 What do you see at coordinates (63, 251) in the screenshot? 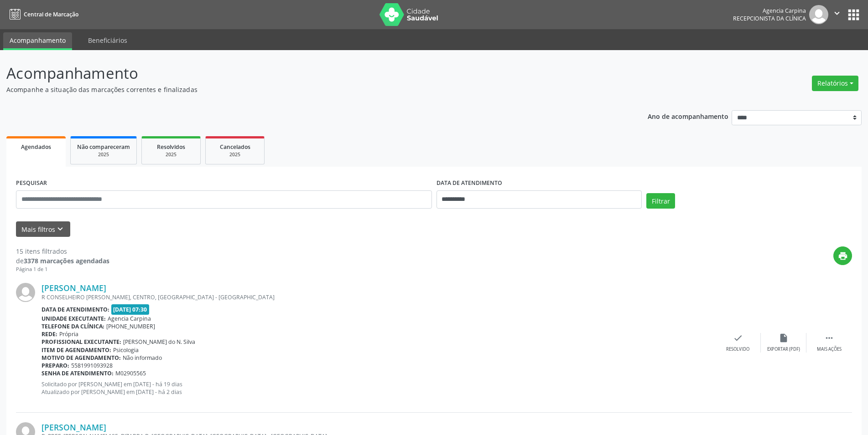
I see `div: 15 itens filtrados` at bounding box center [63, 251].